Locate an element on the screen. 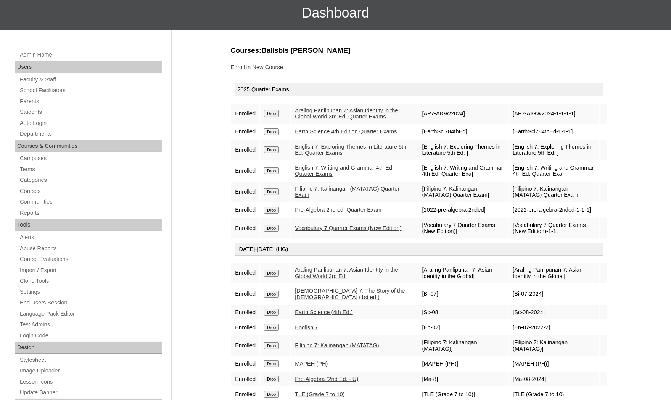 The height and width of the screenshot is (400, 671). a: Parents is located at coordinates (90, 101).